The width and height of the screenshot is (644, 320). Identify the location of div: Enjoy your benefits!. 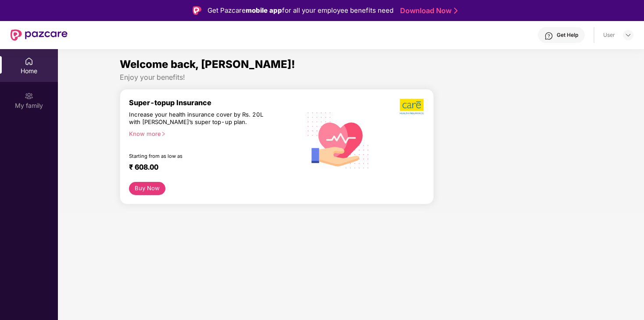
(351, 77).